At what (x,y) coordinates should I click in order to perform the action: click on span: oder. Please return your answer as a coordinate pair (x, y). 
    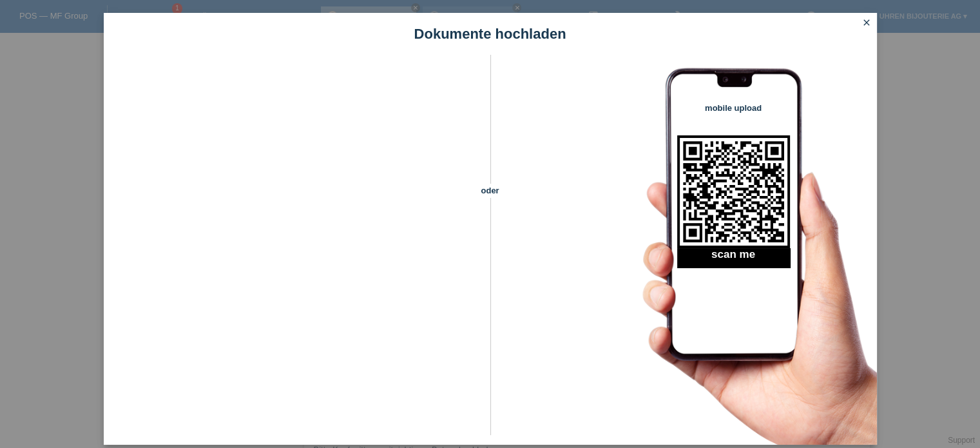
    Looking at the image, I should click on (490, 190).